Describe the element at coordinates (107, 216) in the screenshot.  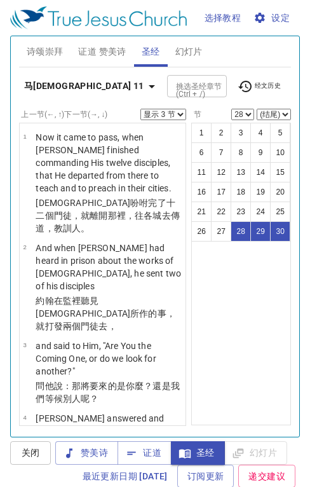
I see `wg2424: 吩咐` at that location.